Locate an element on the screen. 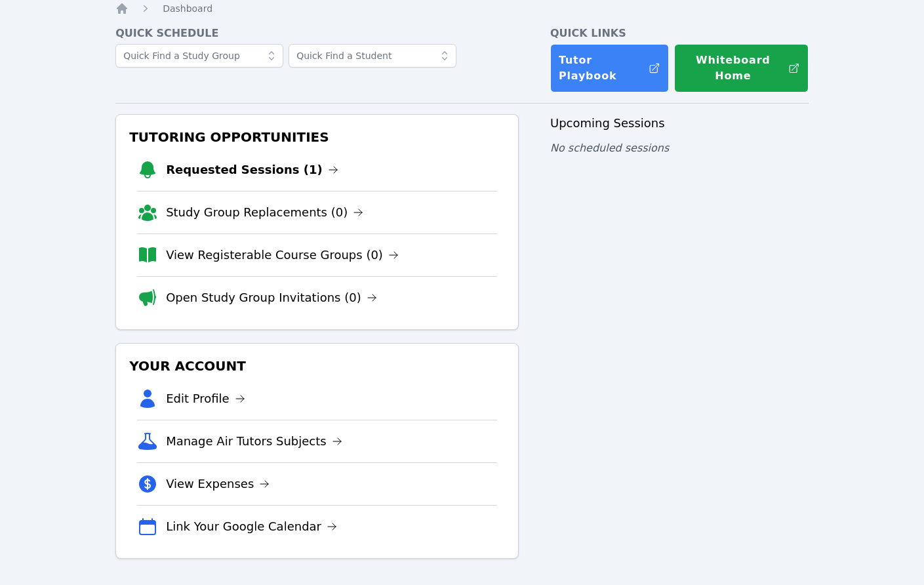  a: Edit Profile is located at coordinates (205, 399).